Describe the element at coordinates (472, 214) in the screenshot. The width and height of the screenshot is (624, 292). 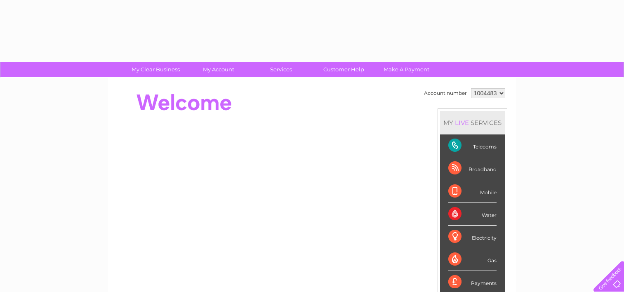
I see `div: Water` at that location.